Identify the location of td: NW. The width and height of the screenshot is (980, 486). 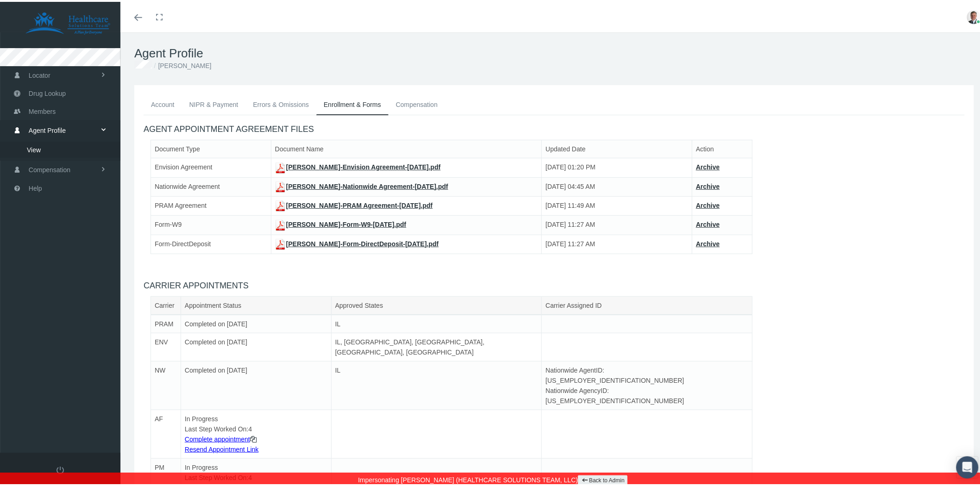
(166, 384).